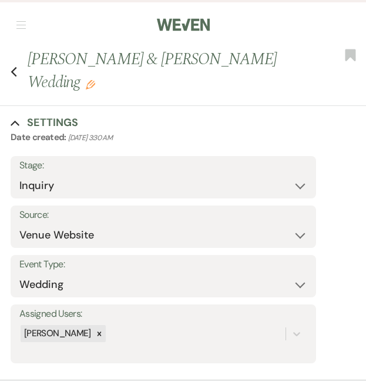 The image size is (366, 391). What do you see at coordinates (163, 215) in the screenshot?
I see `label: Source:` at bounding box center [163, 215].